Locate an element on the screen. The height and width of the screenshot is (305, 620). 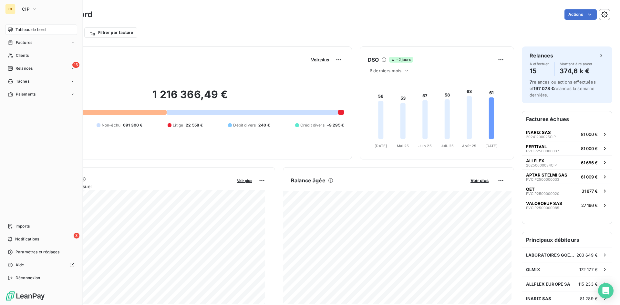
span: À effectuer is located at coordinates (539, 64).